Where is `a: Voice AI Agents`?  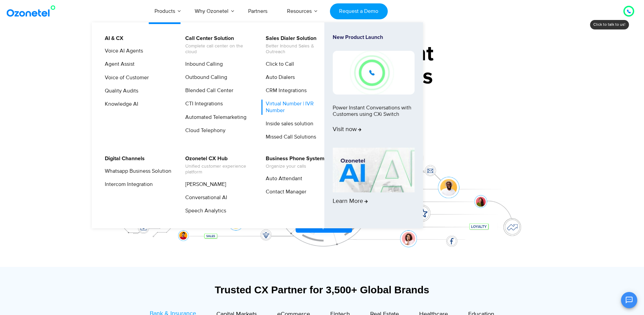
a: Voice AI Agents is located at coordinates (122, 51).